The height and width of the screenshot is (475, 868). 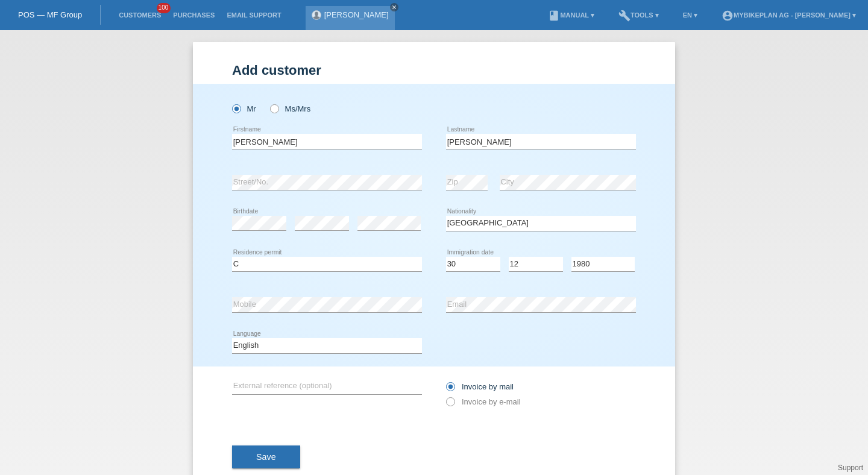 I want to click on button: Save, so click(x=266, y=457).